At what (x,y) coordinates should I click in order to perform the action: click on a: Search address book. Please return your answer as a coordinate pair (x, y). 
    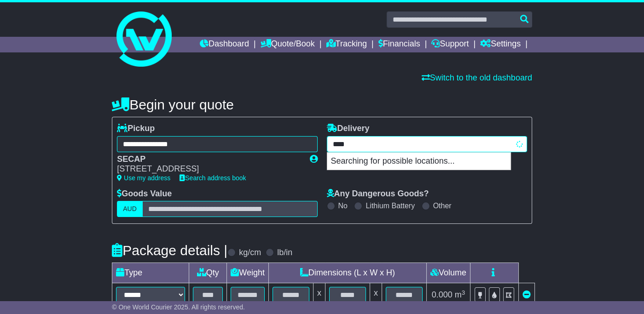
    Looking at the image, I should click on (212, 178).